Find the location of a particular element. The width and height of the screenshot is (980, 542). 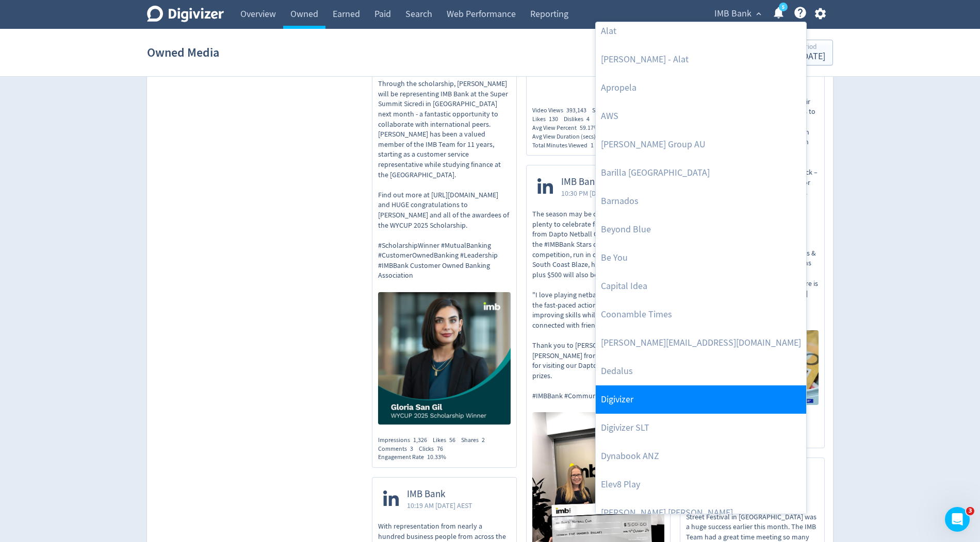

a: Apropela is located at coordinates (701, 88).